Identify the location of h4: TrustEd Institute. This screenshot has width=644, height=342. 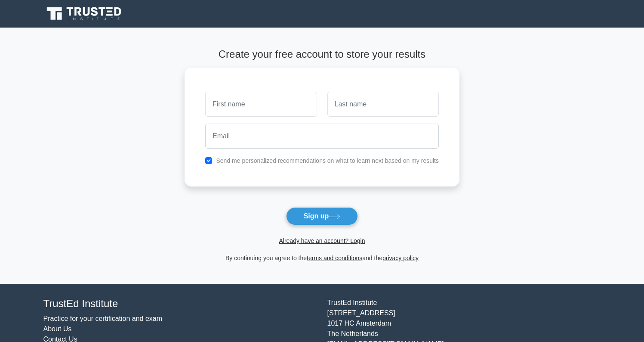
(180, 304).